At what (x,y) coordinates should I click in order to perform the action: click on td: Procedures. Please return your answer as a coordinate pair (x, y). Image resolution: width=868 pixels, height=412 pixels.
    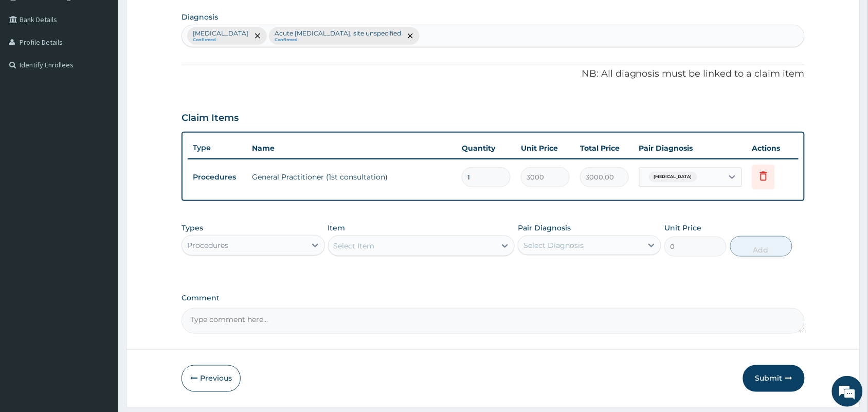
    Looking at the image, I should click on (217, 177).